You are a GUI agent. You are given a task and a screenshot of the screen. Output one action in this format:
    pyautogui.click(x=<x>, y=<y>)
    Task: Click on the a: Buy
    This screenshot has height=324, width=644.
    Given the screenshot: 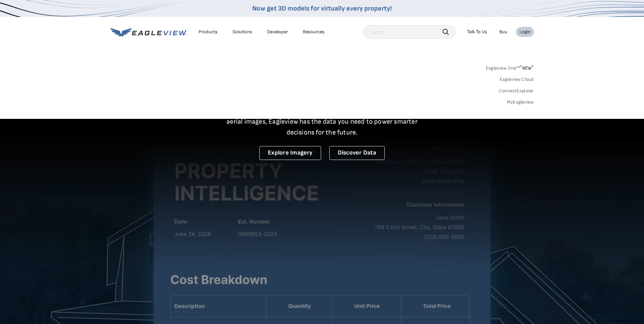 What is the action you would take?
    pyautogui.click(x=503, y=32)
    